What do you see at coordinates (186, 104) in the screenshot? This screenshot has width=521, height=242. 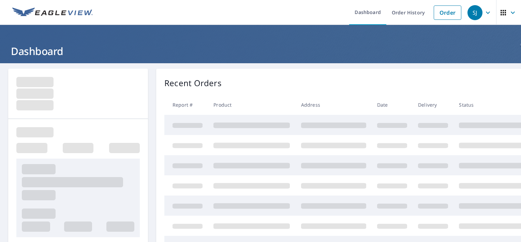 I see `th: Report #` at bounding box center [186, 104].